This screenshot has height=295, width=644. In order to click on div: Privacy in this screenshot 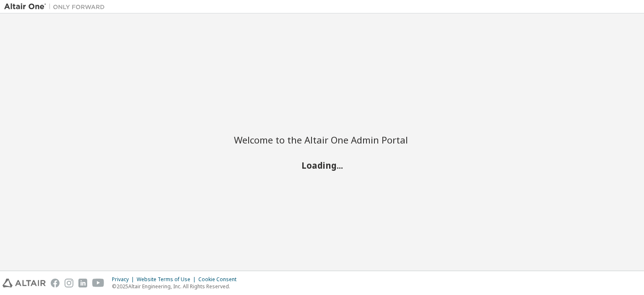, I will do `click(124, 280)`.